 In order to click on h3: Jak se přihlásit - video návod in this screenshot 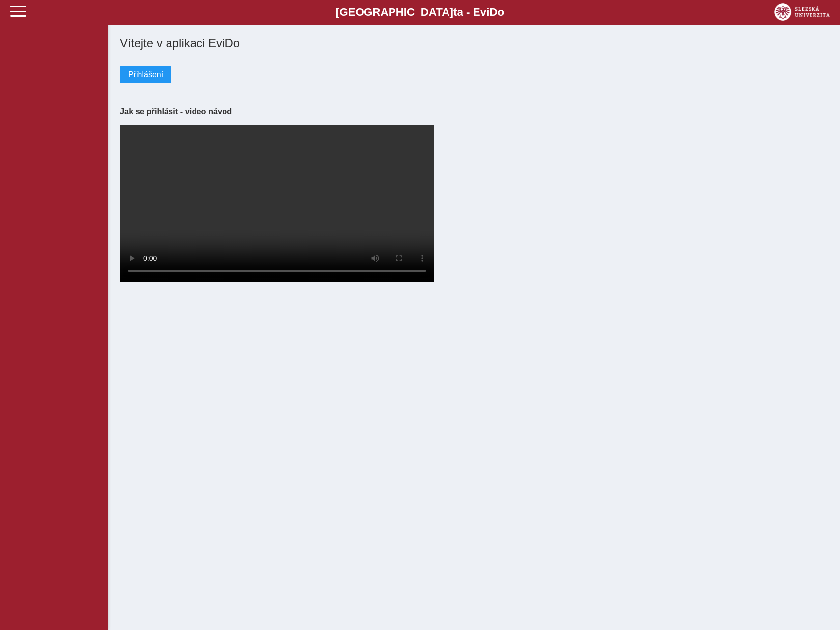, I will do `click(474, 112)`.